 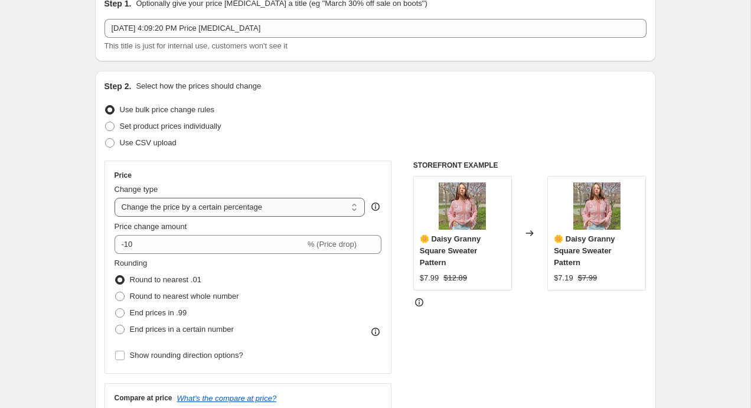 What do you see at coordinates (587, 278) in the screenshot?
I see `strike: $7.99` at bounding box center [587, 278].